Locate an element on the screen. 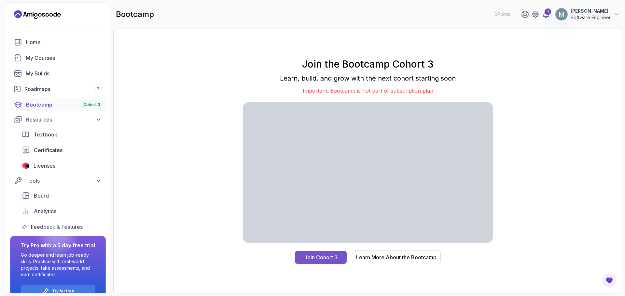 This screenshot has width=625, height=296. div: Learn More About the Bootcamp is located at coordinates (396, 258).